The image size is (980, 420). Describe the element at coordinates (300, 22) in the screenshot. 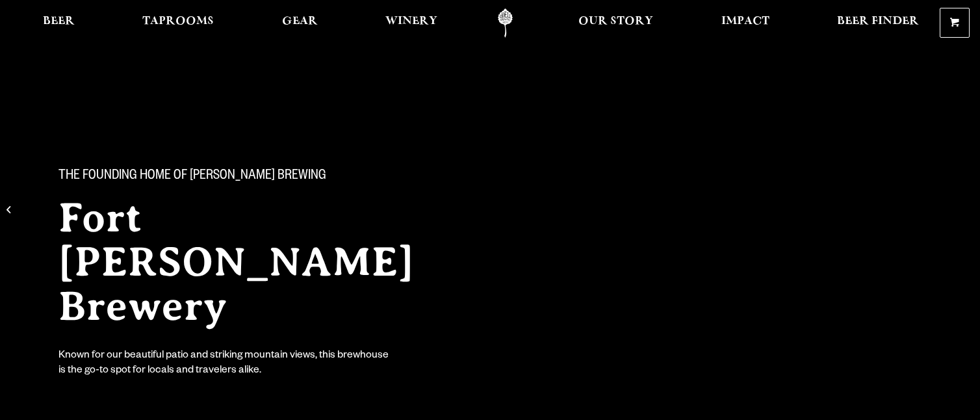

I see `span: Gear` at that location.